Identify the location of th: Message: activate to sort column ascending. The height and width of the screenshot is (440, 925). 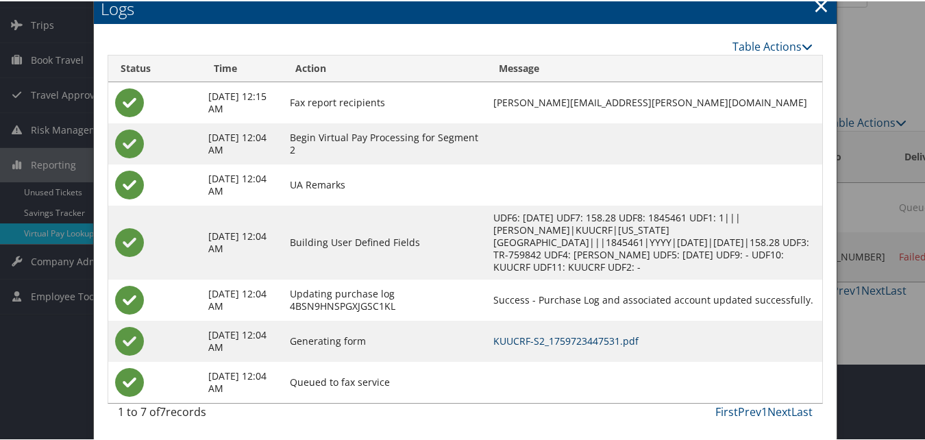
(654, 67).